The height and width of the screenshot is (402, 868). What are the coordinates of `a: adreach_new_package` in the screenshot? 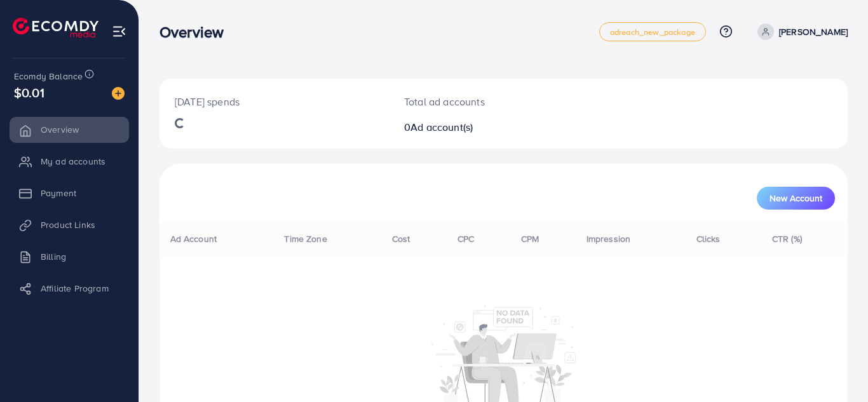 It's located at (653, 32).